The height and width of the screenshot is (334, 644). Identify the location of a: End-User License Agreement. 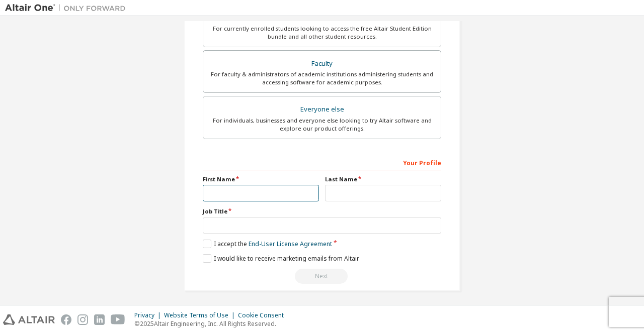
(290, 244).